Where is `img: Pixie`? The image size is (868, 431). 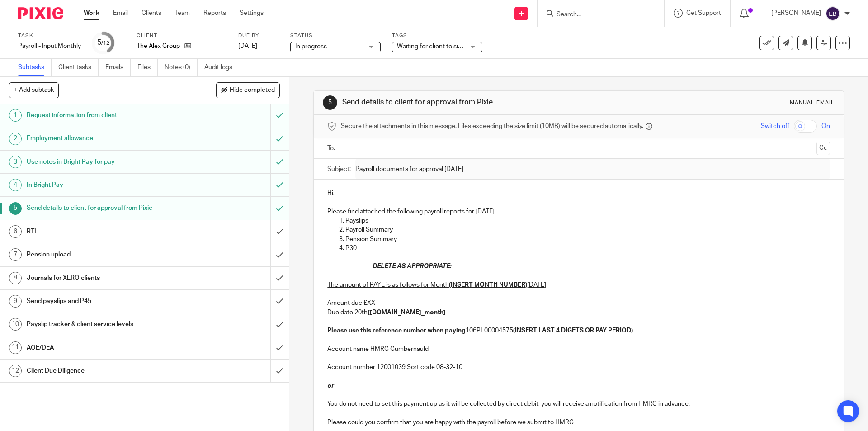 img: Pixie is located at coordinates (41, 13).